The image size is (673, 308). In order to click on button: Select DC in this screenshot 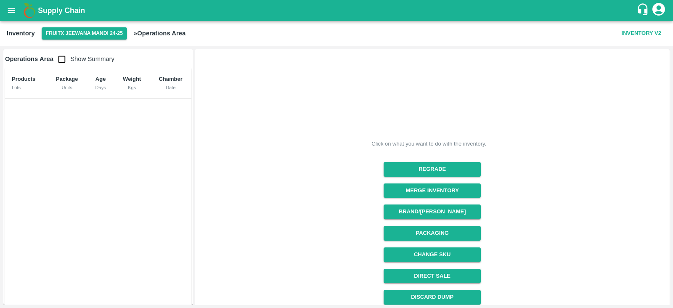, I will do `click(84, 33)`.